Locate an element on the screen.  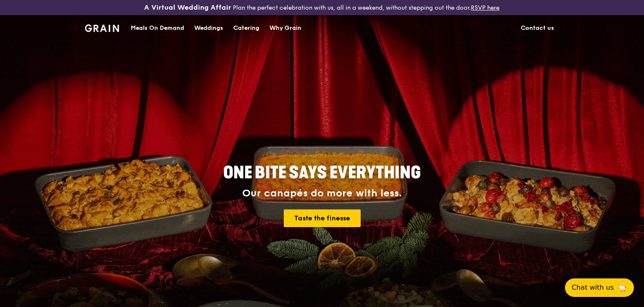
a: Taste the finesse is located at coordinates (322, 219).